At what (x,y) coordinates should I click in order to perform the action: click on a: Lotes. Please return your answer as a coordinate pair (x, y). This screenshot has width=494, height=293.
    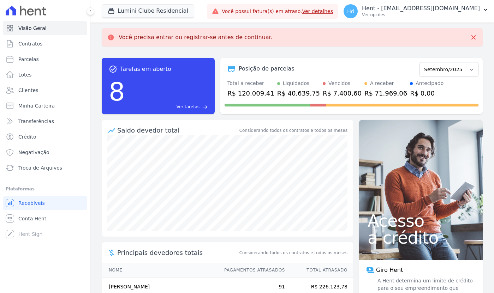
    Looking at the image, I should click on (45, 75).